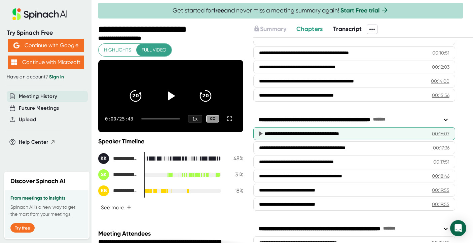 The width and height of the screenshot is (473, 243). I want to click on div: 00:17:51, so click(441, 162).